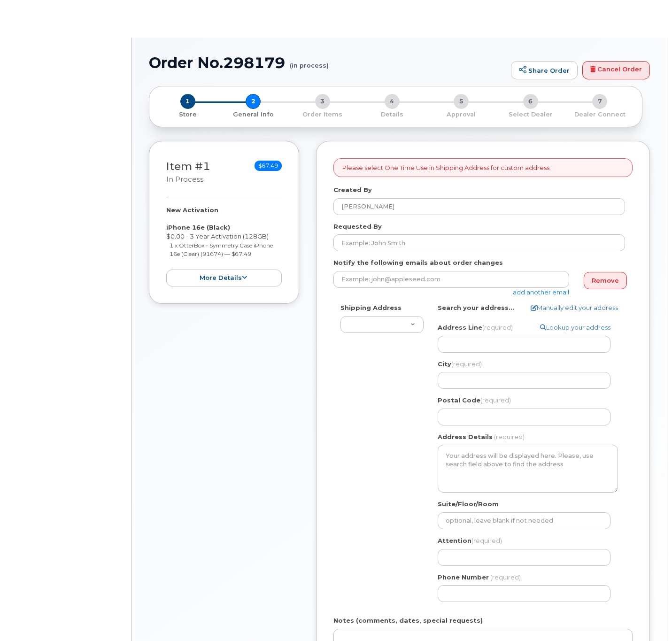 This screenshot has width=672, height=641. What do you see at coordinates (541, 292) in the screenshot?
I see `a: add another email` at bounding box center [541, 292].